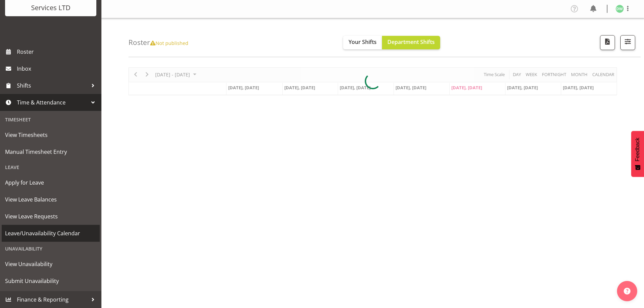 The width and height of the screenshot is (644, 308). I want to click on span: Inbox, so click(57, 69).